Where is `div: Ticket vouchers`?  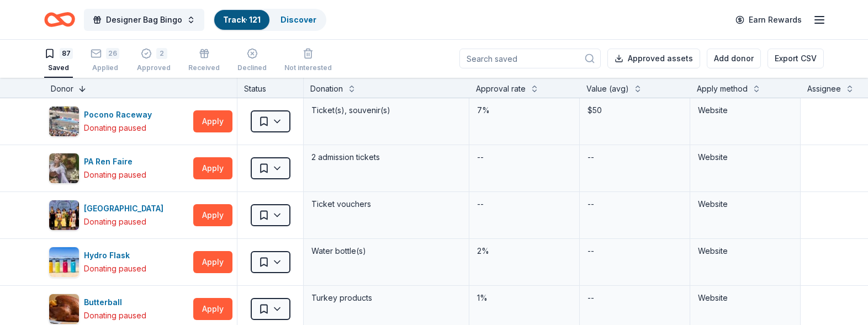 div: Ticket vouchers is located at coordinates (386, 204).